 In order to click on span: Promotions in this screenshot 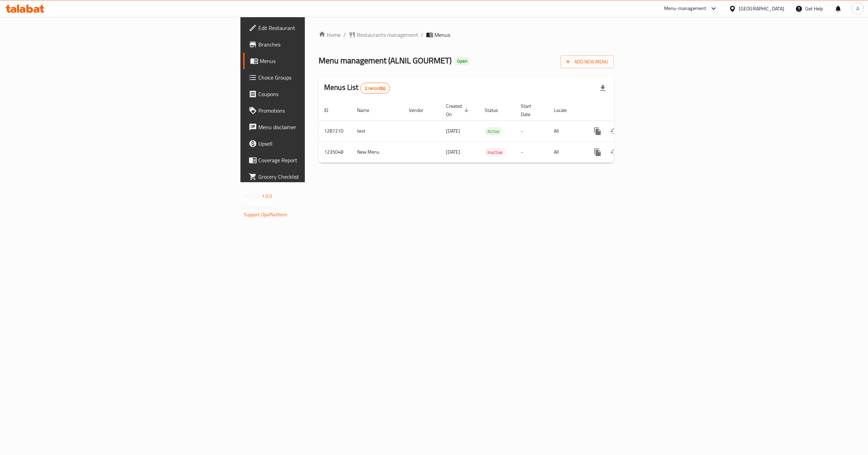, I will do `click(319, 110)`.